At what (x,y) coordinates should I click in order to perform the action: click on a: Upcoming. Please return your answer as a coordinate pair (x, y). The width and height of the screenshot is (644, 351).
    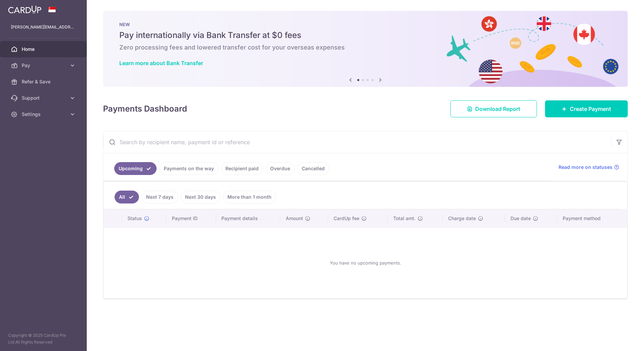
    Looking at the image, I should click on (135, 168).